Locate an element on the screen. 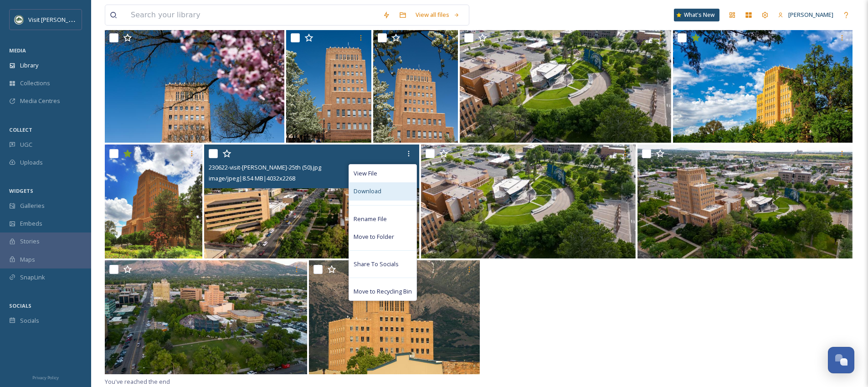  img: municipal-building-spring-4-25-00007.jpg is located at coordinates (329, 85).